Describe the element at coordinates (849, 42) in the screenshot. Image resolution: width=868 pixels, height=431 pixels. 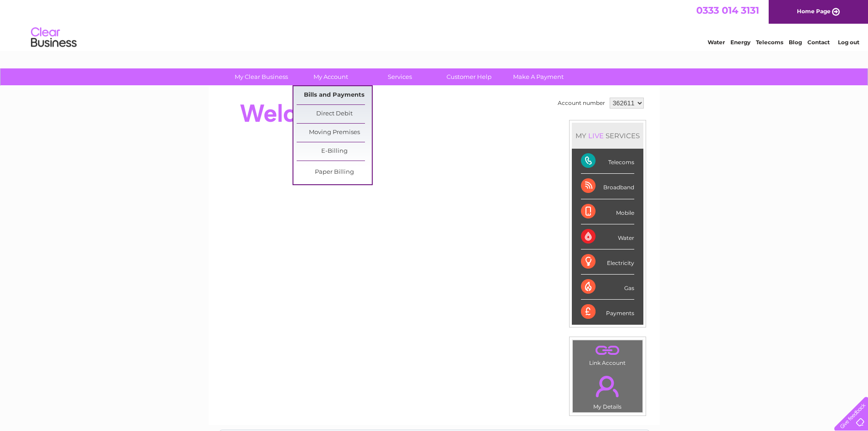
I see `a: Log out` at that location.